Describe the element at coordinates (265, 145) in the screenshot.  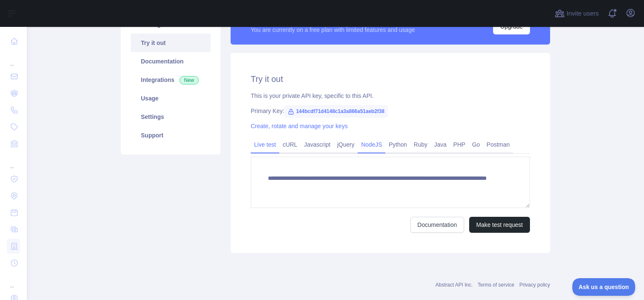
I see `a: Live test` at that location.